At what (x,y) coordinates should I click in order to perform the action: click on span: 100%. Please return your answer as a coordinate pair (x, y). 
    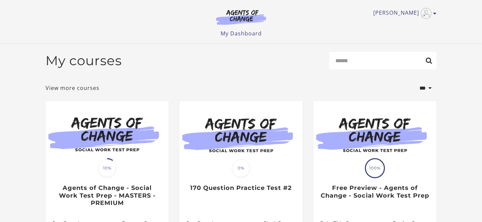
    Looking at the image, I should click on (375, 168).